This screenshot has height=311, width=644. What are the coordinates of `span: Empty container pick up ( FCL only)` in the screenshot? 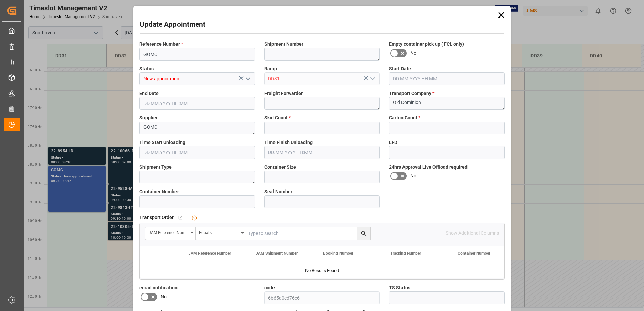 It's located at (426, 44).